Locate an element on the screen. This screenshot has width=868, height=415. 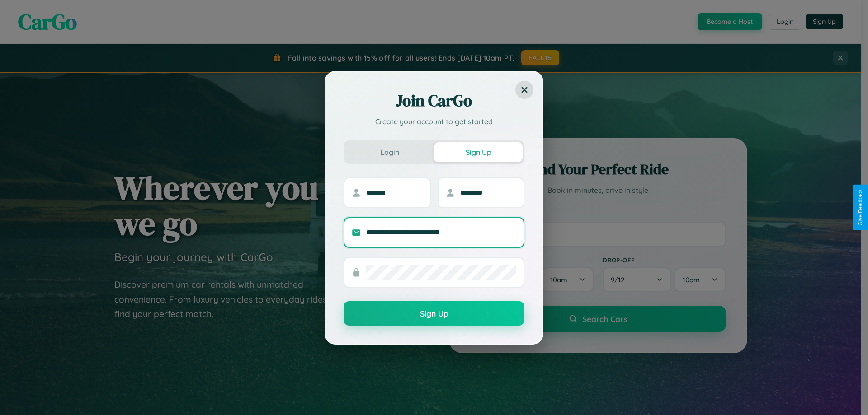
button: Login is located at coordinates (390, 152).